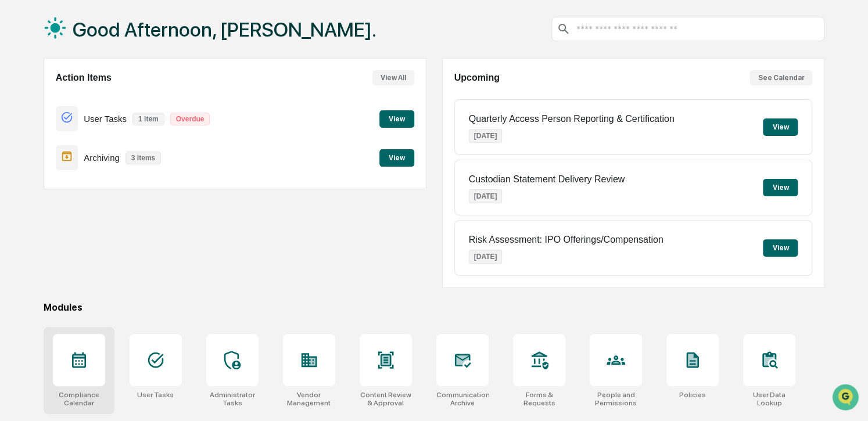  What do you see at coordinates (769, 399) in the screenshot?
I see `div: User Data Lookup` at bounding box center [769, 399].